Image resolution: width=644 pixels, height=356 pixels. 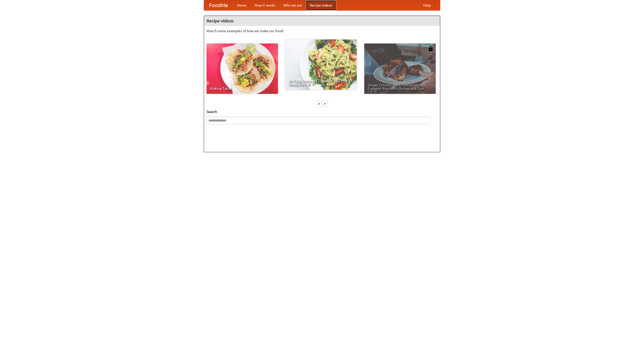 I want to click on img: 483408.png, so click(x=430, y=48).